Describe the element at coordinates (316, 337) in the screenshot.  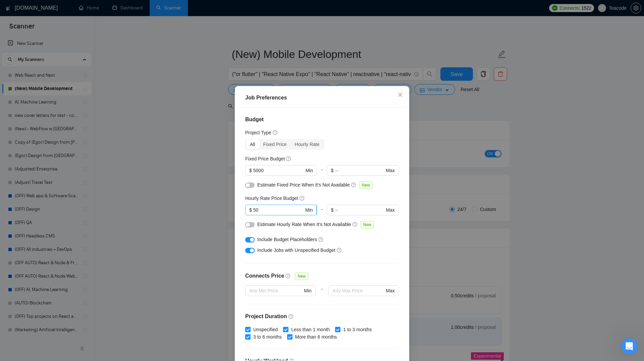
I see `span: More than 6 months` at that location.